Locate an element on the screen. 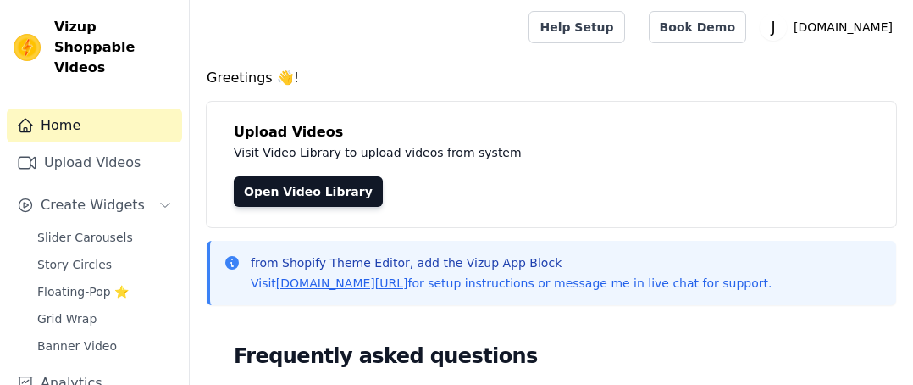 Image resolution: width=913 pixels, height=385 pixels. button: Create Widgets is located at coordinates (94, 205).